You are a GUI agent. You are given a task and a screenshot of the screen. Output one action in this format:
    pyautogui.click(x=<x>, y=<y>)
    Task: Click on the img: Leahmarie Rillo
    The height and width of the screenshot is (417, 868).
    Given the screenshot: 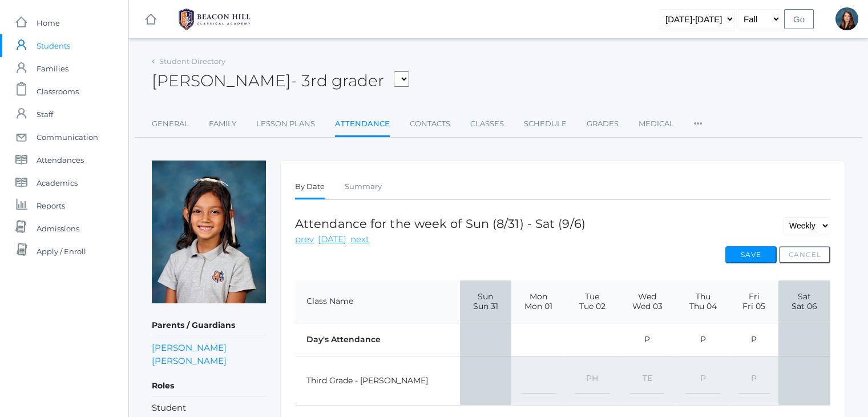 What is the action you would take?
    pyautogui.click(x=209, y=232)
    